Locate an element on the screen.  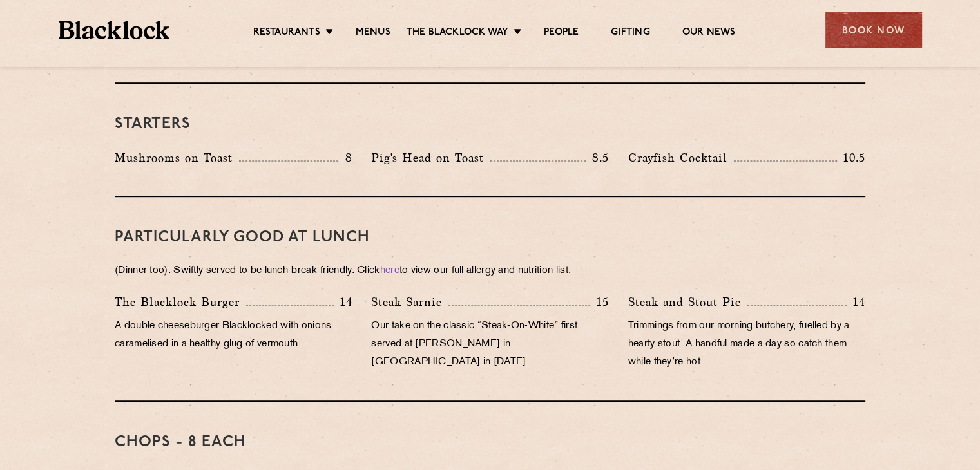
h3: Chops - 8 each is located at coordinates (490, 443).